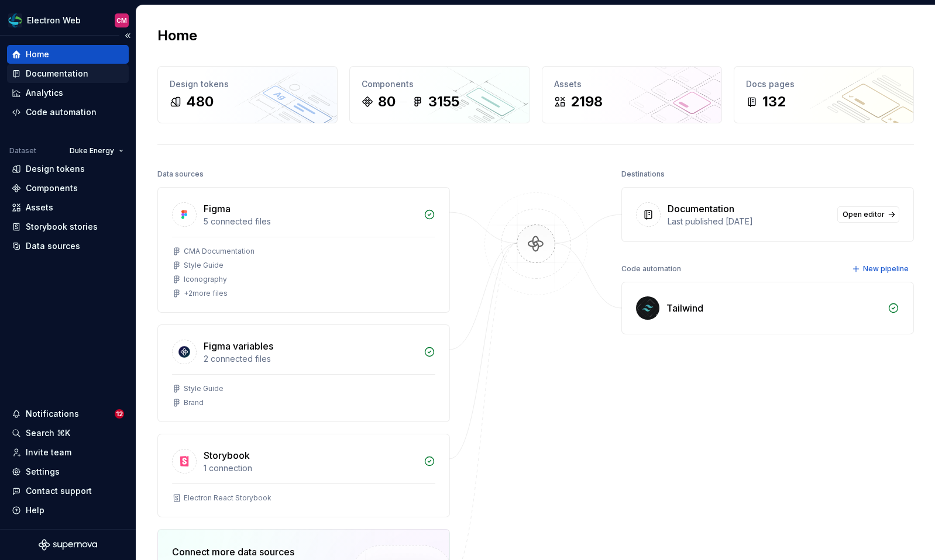 Image resolution: width=935 pixels, height=560 pixels. Describe the element at coordinates (68, 227) in the screenshot. I see `a: Storybook stories` at that location.